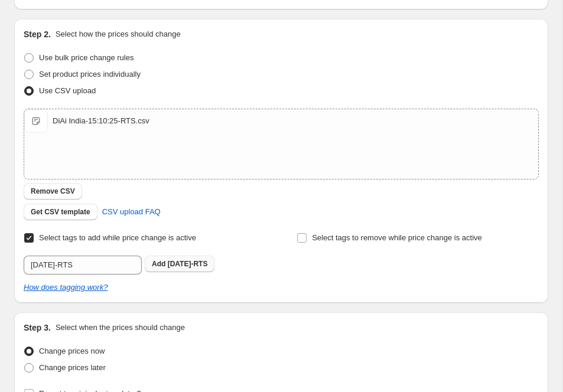 The width and height of the screenshot is (563, 392). I want to click on span: Remove CSV, so click(53, 192).